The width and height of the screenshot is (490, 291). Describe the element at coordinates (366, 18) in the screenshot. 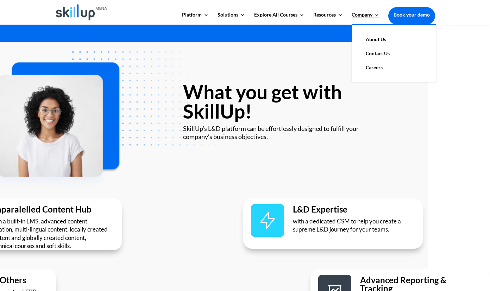

I see `a: Company` at that location.